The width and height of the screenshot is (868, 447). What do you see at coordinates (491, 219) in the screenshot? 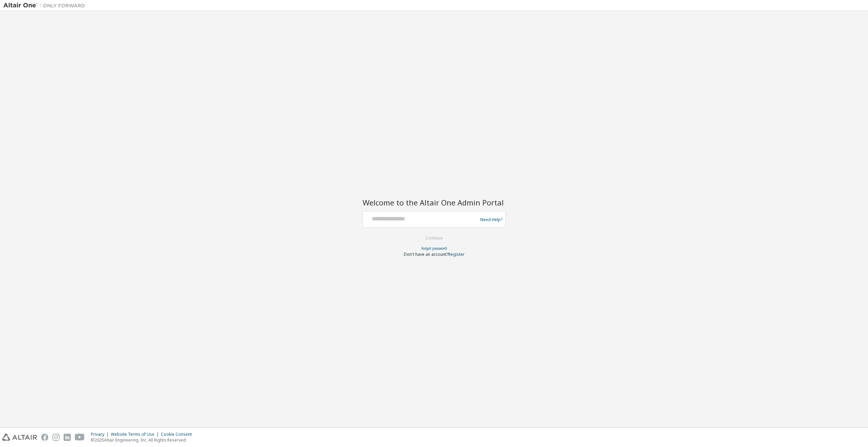
I see `a: Need Help?` at bounding box center [491, 219].